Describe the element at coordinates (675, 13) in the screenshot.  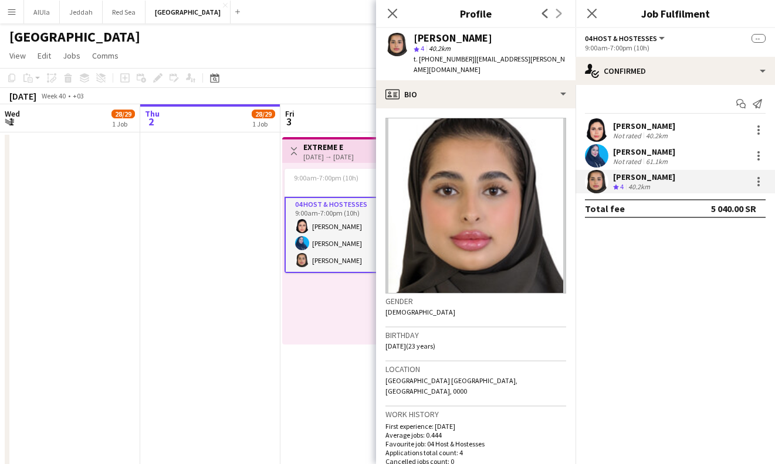
I see `h3: Job Fulfilment` at that location.